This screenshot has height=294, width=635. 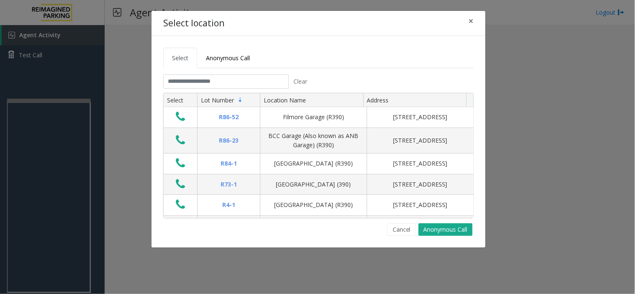 I want to click on div: Data table, so click(x=319, y=156).